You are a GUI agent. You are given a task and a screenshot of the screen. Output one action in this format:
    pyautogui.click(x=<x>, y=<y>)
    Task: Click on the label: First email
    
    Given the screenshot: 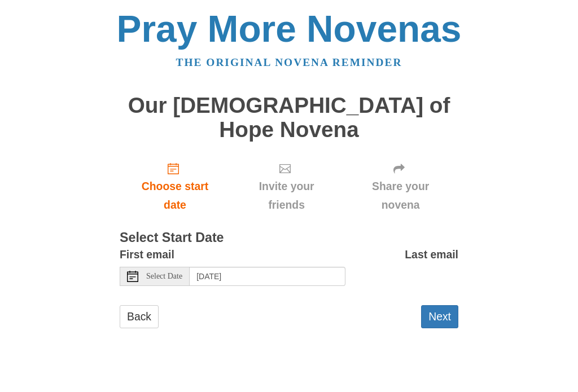 What is the action you would take?
    pyautogui.click(x=147, y=255)
    